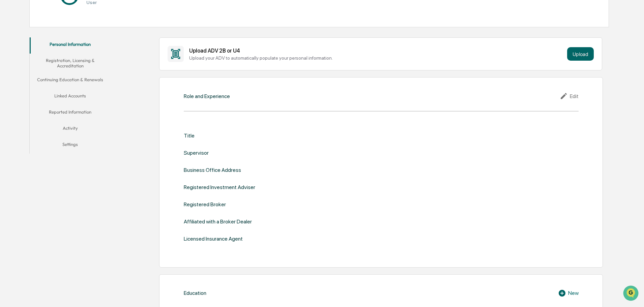  What do you see at coordinates (54, 61) in the screenshot?
I see `div: We're available if you need us!` at bounding box center [54, 61].